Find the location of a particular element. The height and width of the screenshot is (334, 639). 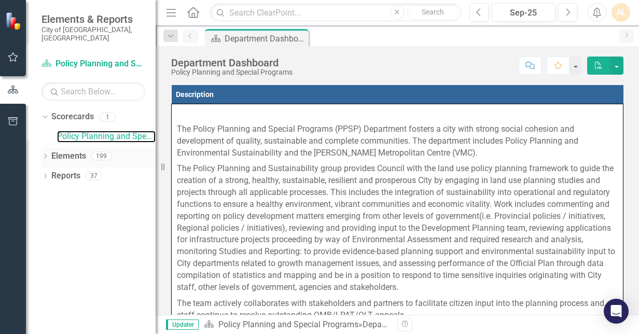

div: Open Intercom Messenger is located at coordinates (616, 311).